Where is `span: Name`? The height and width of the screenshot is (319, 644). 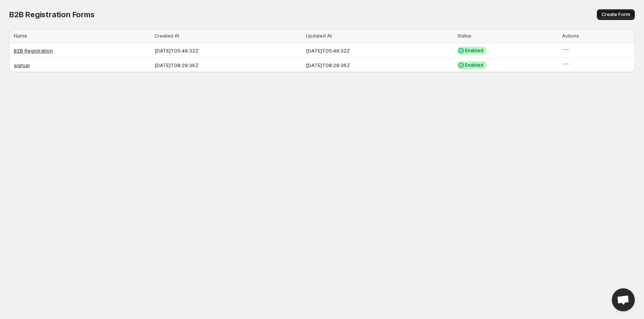
span: Name is located at coordinates (20, 36).